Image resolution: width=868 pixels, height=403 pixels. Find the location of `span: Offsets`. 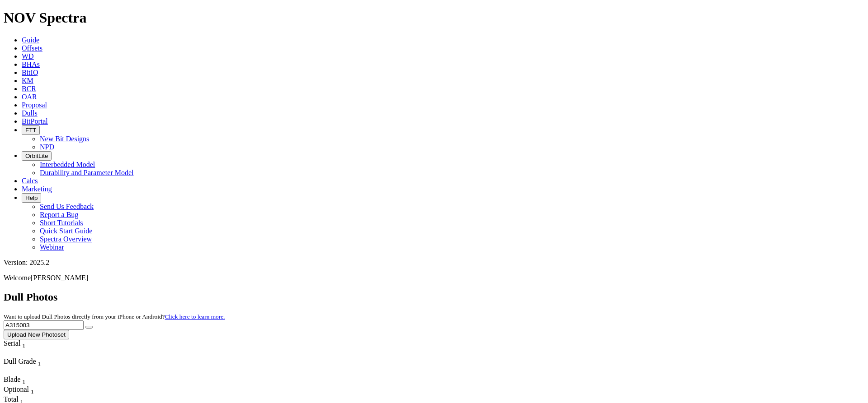

span: Offsets is located at coordinates (32, 48).